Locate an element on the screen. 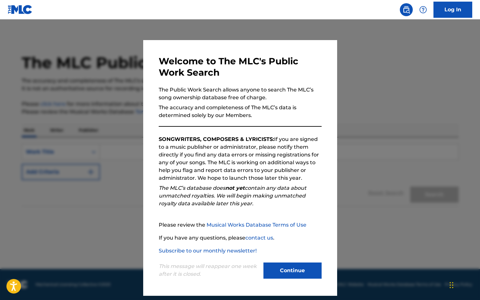 The image size is (480, 300). a: Public Search is located at coordinates (406, 10).